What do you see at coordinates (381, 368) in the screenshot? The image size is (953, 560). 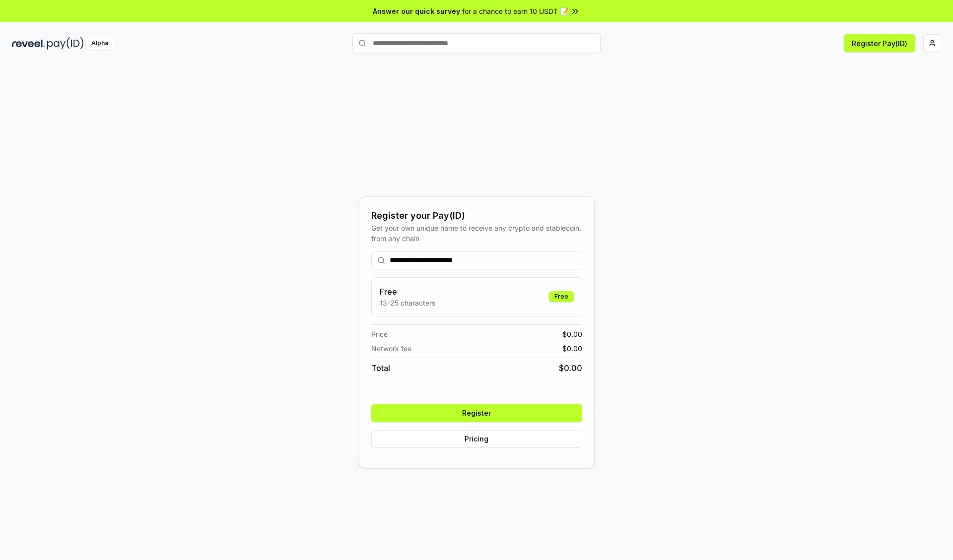 I see `span: Total` at bounding box center [381, 368].